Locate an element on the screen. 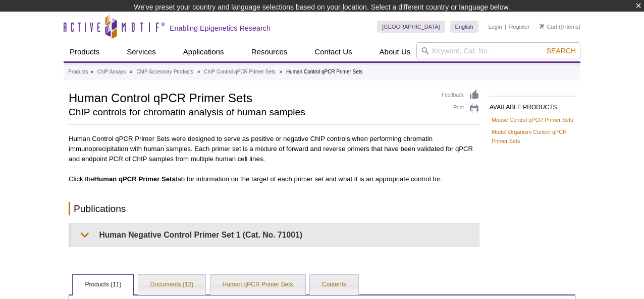 The image size is (644, 299). b: Human qPCR Primer Sets is located at coordinates (134, 179).